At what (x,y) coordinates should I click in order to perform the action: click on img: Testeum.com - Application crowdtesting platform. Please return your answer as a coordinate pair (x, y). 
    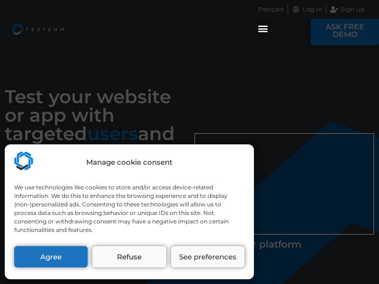
    Looking at the image, I should click on (24, 161).